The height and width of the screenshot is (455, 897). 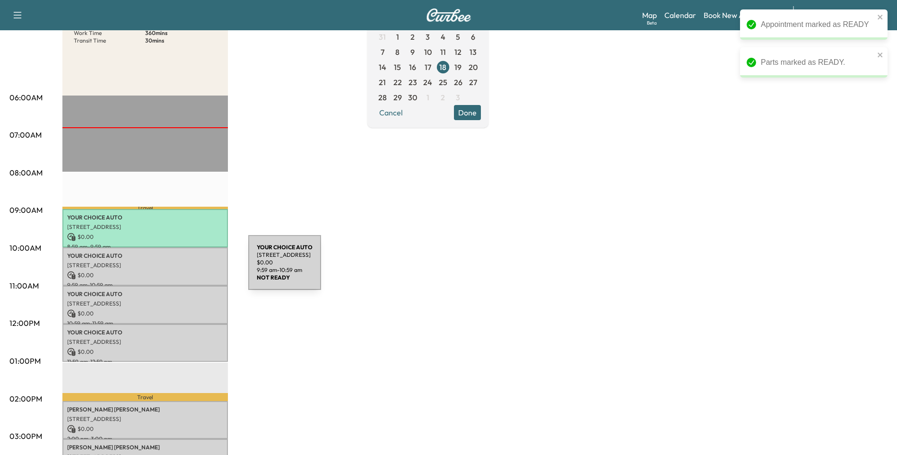 I want to click on p: Work Time, so click(x=109, y=33).